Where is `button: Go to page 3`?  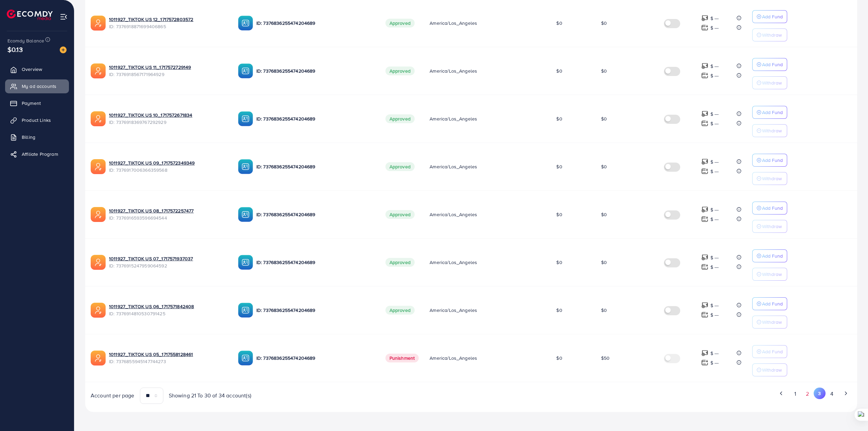 button: Go to page 3 is located at coordinates (820, 393).